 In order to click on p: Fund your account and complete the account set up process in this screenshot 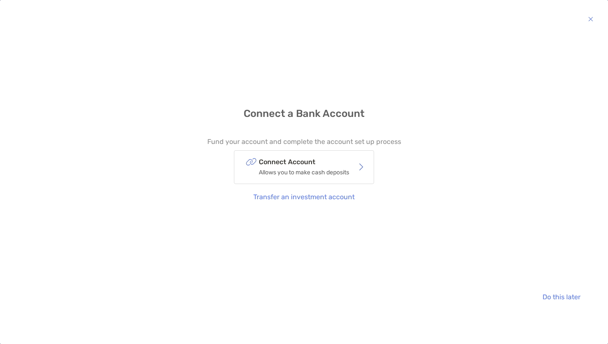, I will do `click(304, 141)`.